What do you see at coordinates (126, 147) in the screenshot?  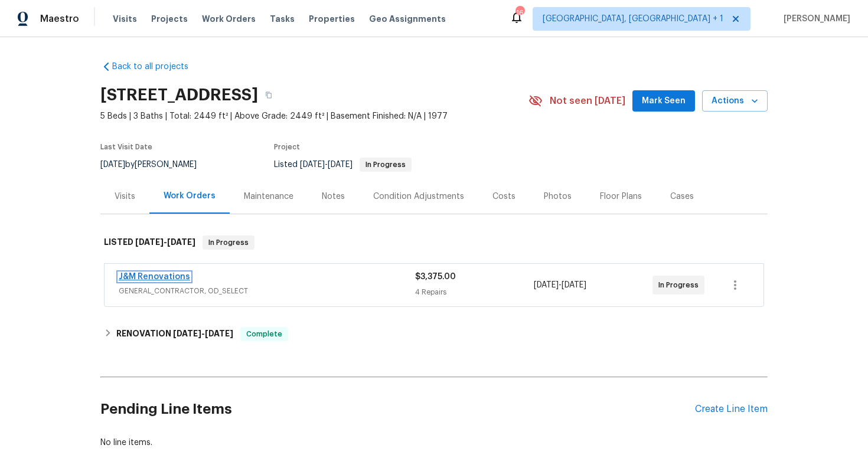 I see `span: Last Visit Date` at bounding box center [126, 147].